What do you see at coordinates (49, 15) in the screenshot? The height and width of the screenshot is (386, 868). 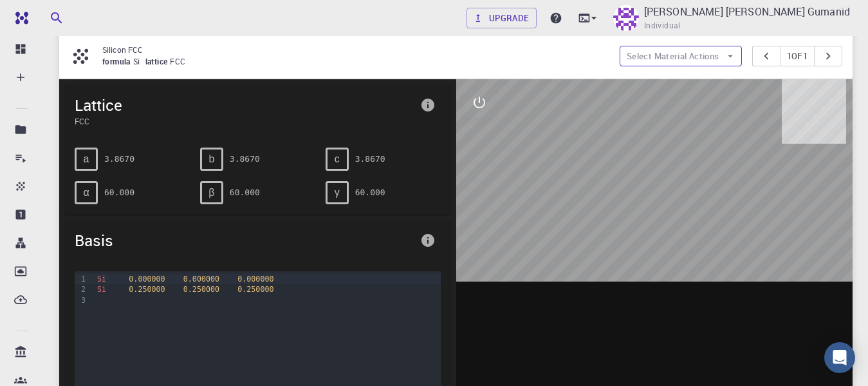 I see `span: Support` at bounding box center [49, 15].